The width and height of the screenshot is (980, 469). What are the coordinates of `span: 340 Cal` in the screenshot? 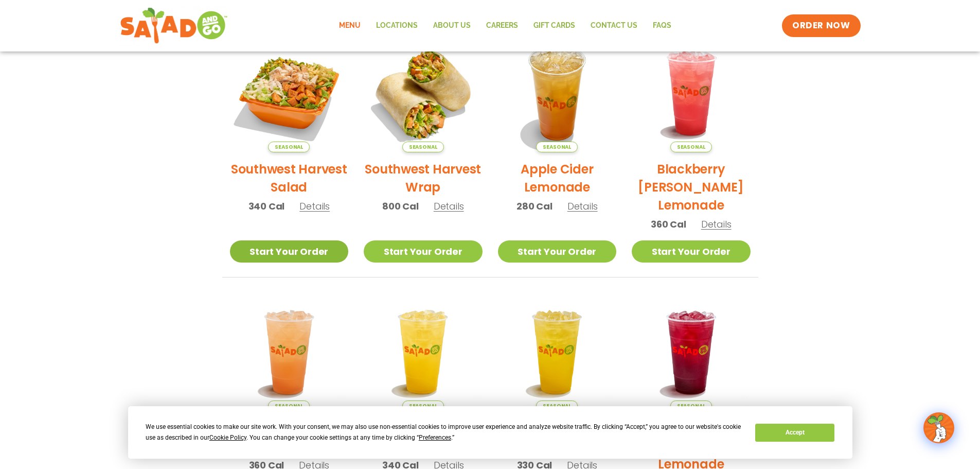 It's located at (266, 206).